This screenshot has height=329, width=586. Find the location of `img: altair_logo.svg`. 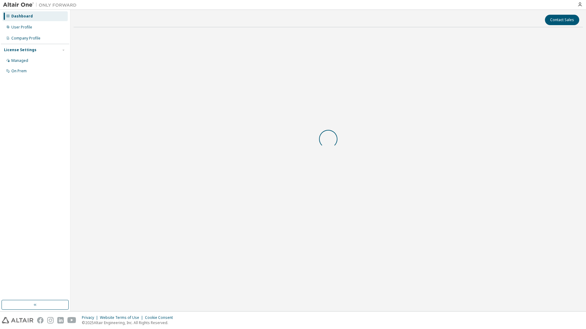

img: altair_logo.svg is located at coordinates (17, 320).